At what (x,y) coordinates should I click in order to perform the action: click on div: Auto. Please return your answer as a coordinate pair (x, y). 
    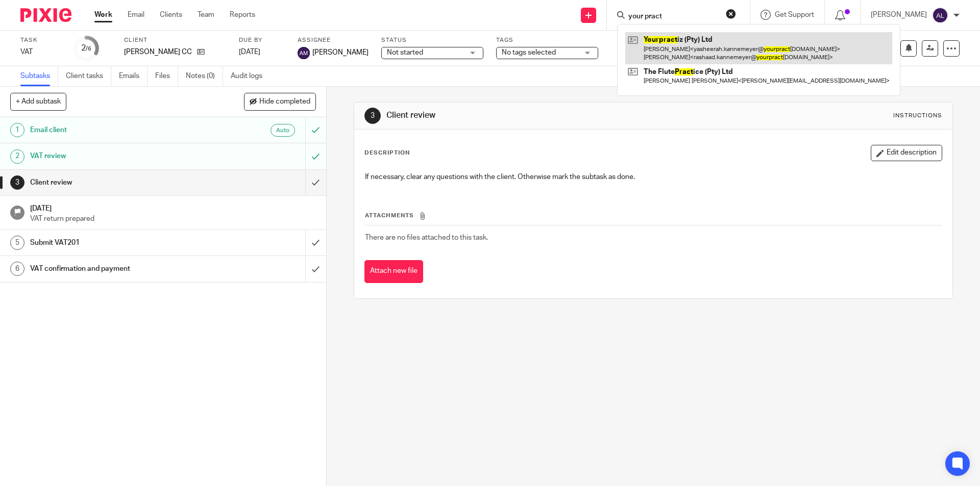
    Looking at the image, I should click on (283, 130).